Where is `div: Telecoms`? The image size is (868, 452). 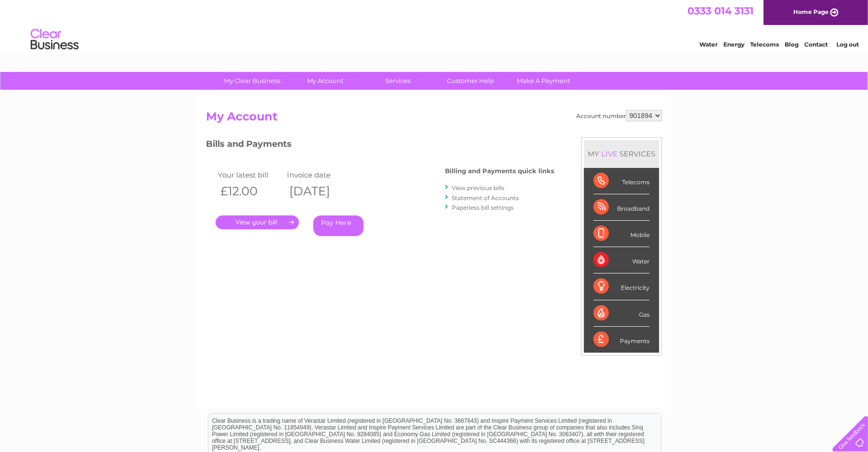 div: Telecoms is located at coordinates (621, 181).